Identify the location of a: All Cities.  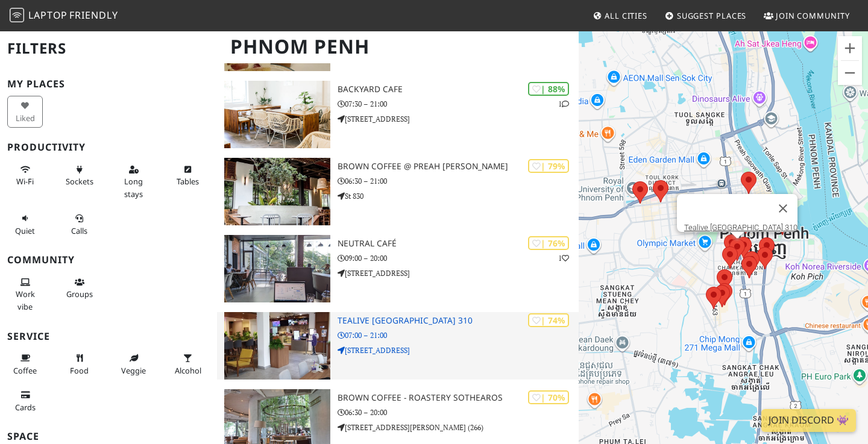
(620, 16).